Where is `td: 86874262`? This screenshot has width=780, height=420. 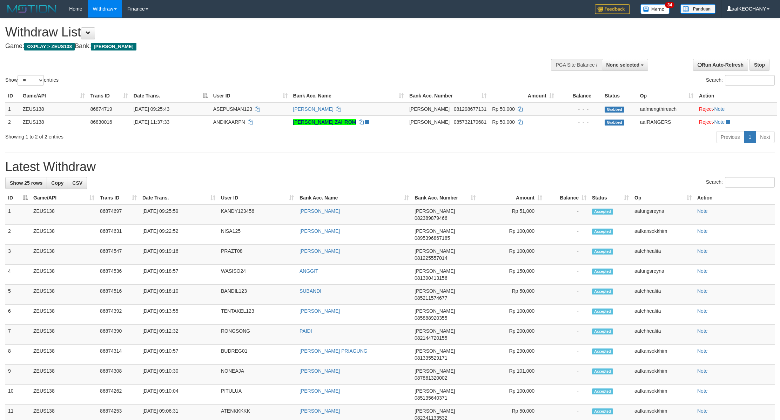 td: 86874262 is located at coordinates (118, 395).